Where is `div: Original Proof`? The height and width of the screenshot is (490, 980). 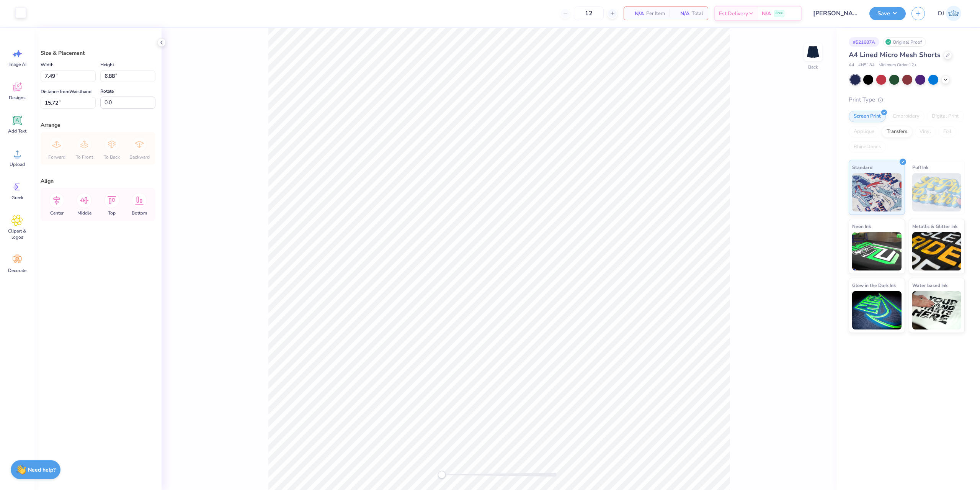
div: Original Proof is located at coordinates (905, 42).